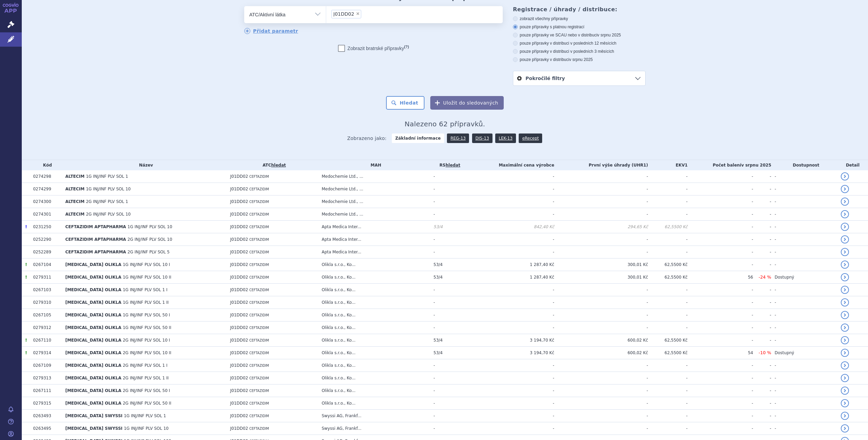 The width and height of the screenshot is (868, 440). I want to click on label: pouze přípravky v distribuci v posledních 3 měsících, so click(580, 52).